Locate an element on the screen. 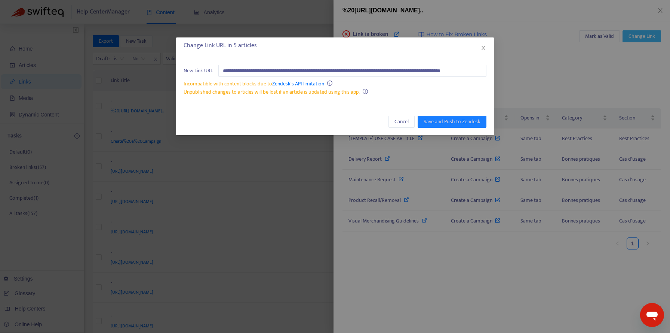  span: Incompatible with content blocks due to is located at coordinates (254, 83).